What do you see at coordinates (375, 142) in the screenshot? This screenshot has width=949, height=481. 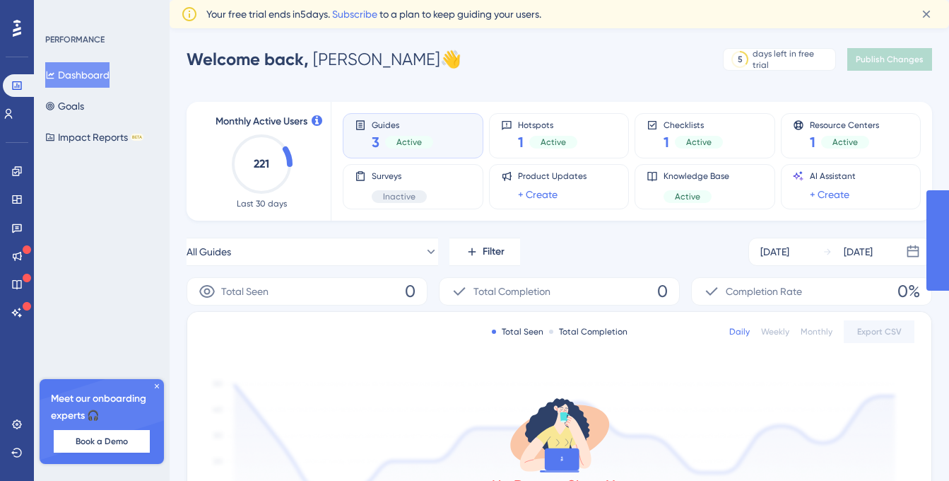 I see `span: 3` at bounding box center [375, 142].